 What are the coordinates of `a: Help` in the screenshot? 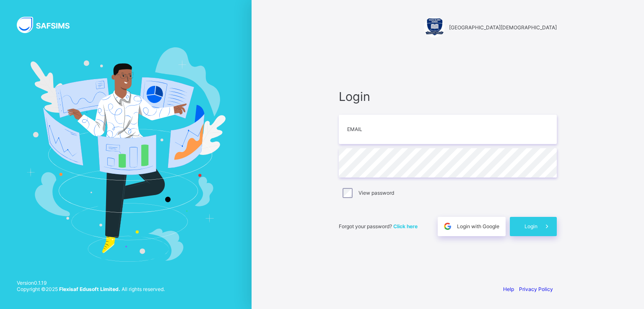 It's located at (509, 289).